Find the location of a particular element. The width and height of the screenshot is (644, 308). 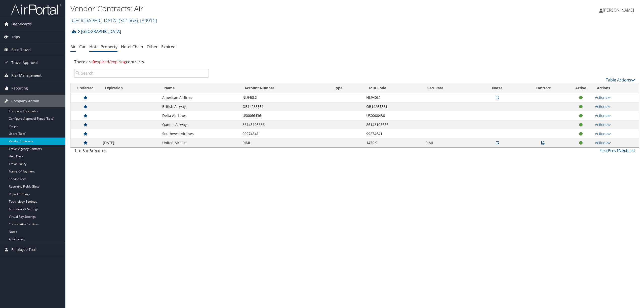

div: There are contracts. is located at coordinates (355, 62).